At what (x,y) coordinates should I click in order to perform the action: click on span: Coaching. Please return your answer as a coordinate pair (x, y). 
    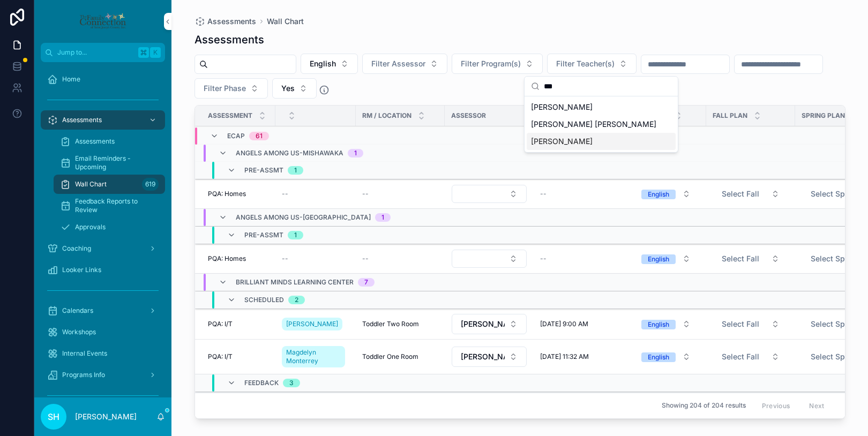
    Looking at the image, I should click on (77, 248).